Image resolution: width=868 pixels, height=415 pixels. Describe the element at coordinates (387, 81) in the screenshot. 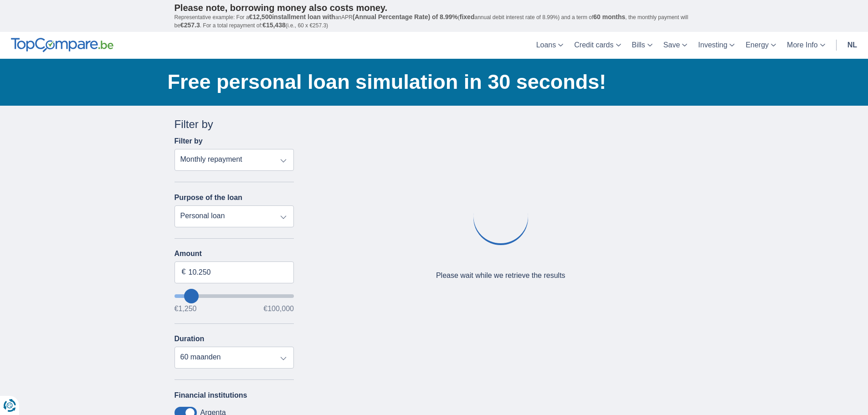

I see `font: Free personal loan simulation in 30 seconds!` at that location.